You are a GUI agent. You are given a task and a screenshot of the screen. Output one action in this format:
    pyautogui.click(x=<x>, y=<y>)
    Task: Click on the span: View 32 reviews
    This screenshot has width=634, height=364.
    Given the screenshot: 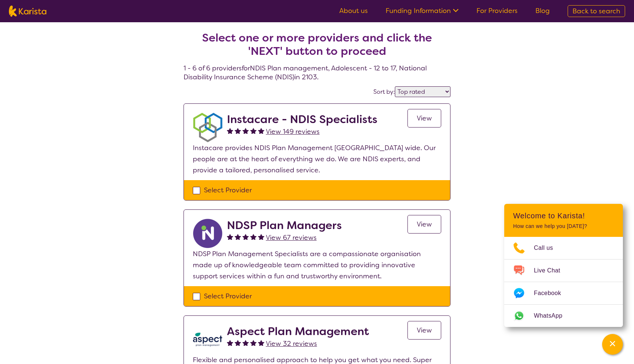 What is the action you would take?
    pyautogui.click(x=291, y=343)
    